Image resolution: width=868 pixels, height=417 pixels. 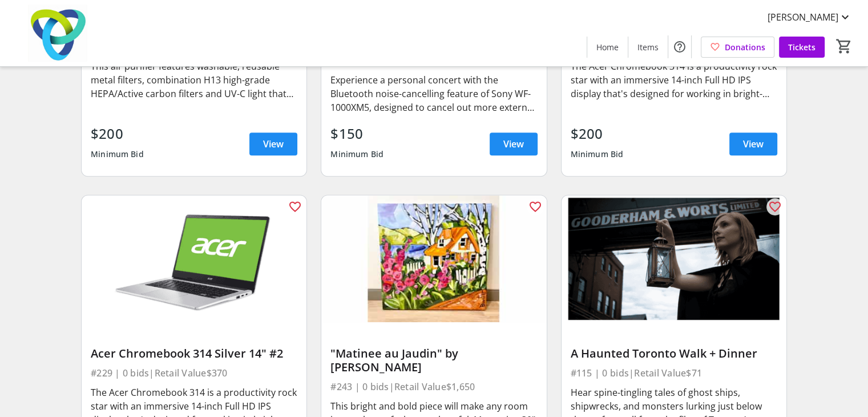 What do you see at coordinates (737, 47) in the screenshot?
I see `a: Donations` at bounding box center [737, 47].